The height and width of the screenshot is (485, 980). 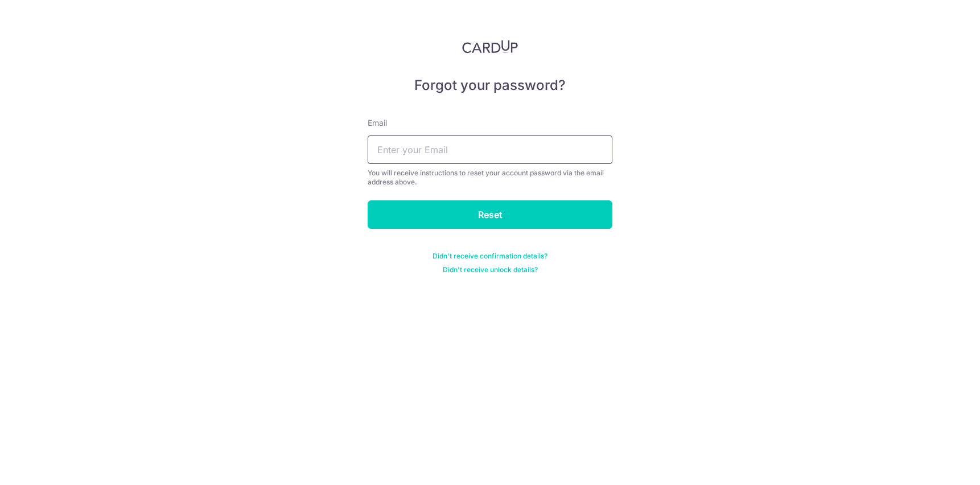 What do you see at coordinates (377, 123) in the screenshot?
I see `label: Email` at bounding box center [377, 123].